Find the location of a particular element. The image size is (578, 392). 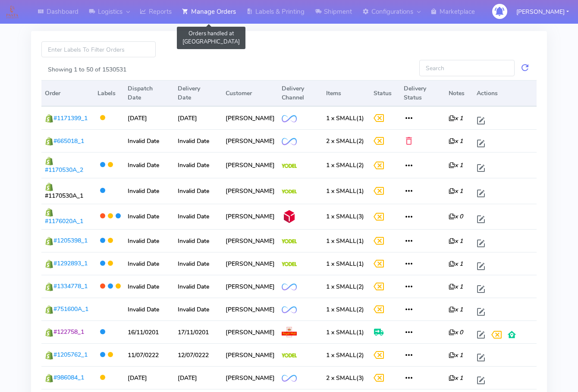

th: Delivery Channel is located at coordinates (300, 93).